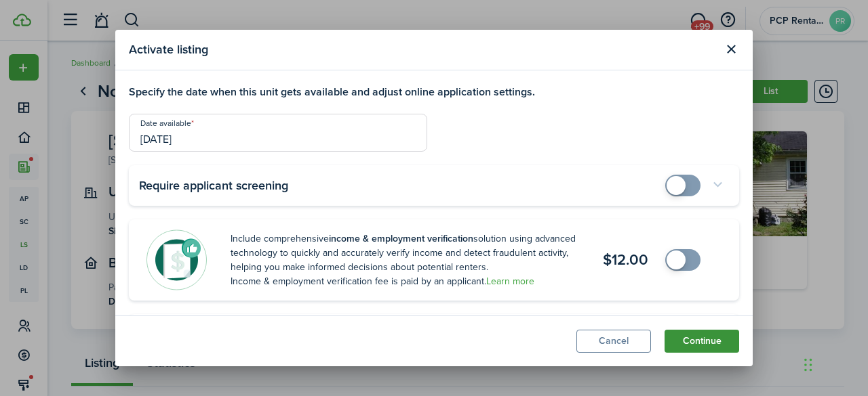 The width and height of the screenshot is (868, 396). What do you see at coordinates (434, 92) in the screenshot?
I see `h4: Specify the date when this unit gets available and adjust online application settings.` at bounding box center [434, 92].